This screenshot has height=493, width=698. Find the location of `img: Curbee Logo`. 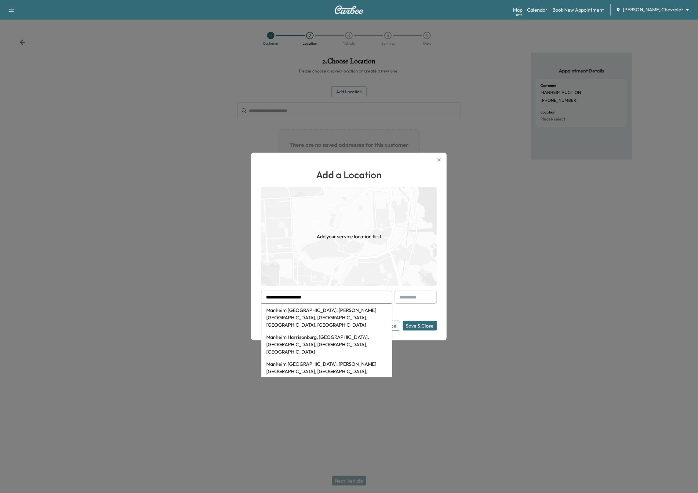

img: Curbee Logo is located at coordinates (349, 10).